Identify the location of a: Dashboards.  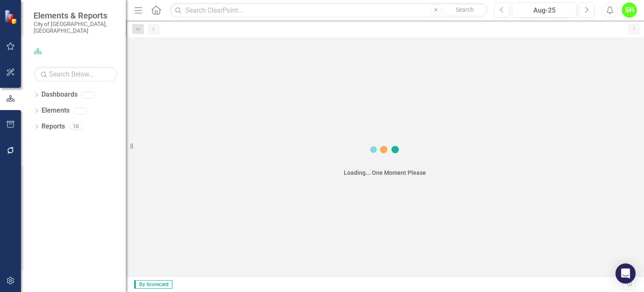
(60, 94).